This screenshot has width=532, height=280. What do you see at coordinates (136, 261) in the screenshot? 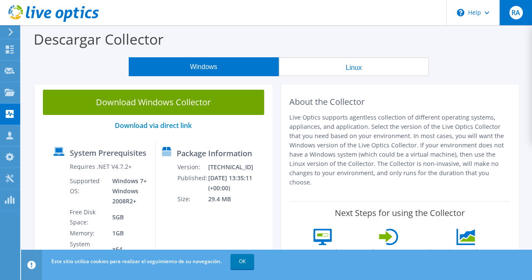
I see `span: Este sitio utiliza cookies para realizar el seguimiento de su navegación.` at bounding box center [136, 261].